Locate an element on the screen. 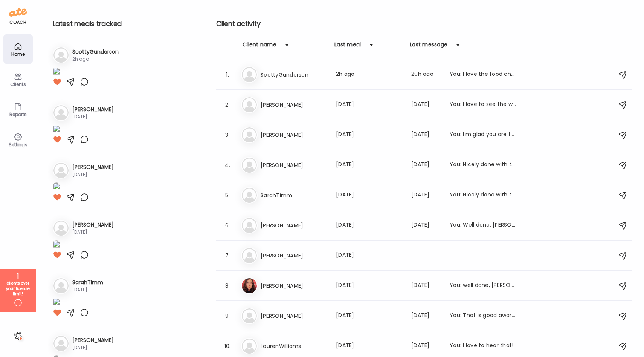 Image resolution: width=644 pixels, height=357 pixels. h2: Latest meals tracked is located at coordinates (121, 24).